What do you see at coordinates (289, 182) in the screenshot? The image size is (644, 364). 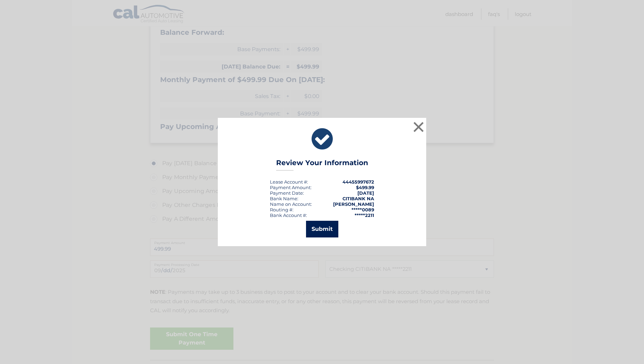 I see `div: Lease Account #:` at bounding box center [289, 182].